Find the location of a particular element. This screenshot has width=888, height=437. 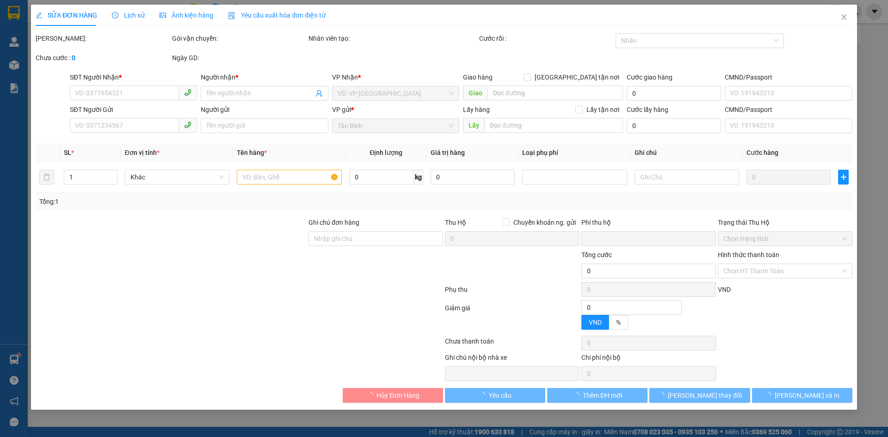

div: SĐT Người Nhận is located at coordinates (133, 77).